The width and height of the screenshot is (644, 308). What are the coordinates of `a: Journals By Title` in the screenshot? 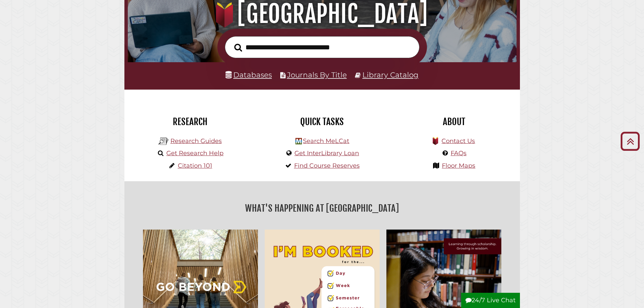 It's located at (317, 75).